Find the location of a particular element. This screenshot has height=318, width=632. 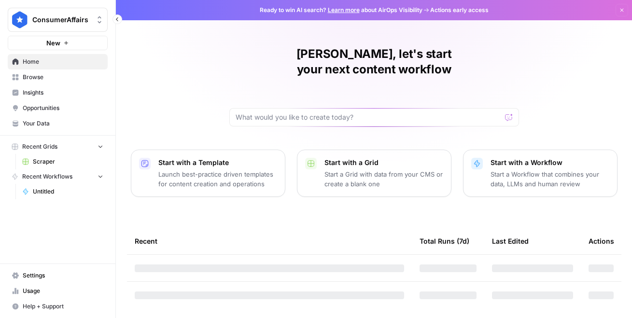

p: Start with a Grid is located at coordinates (384, 163).